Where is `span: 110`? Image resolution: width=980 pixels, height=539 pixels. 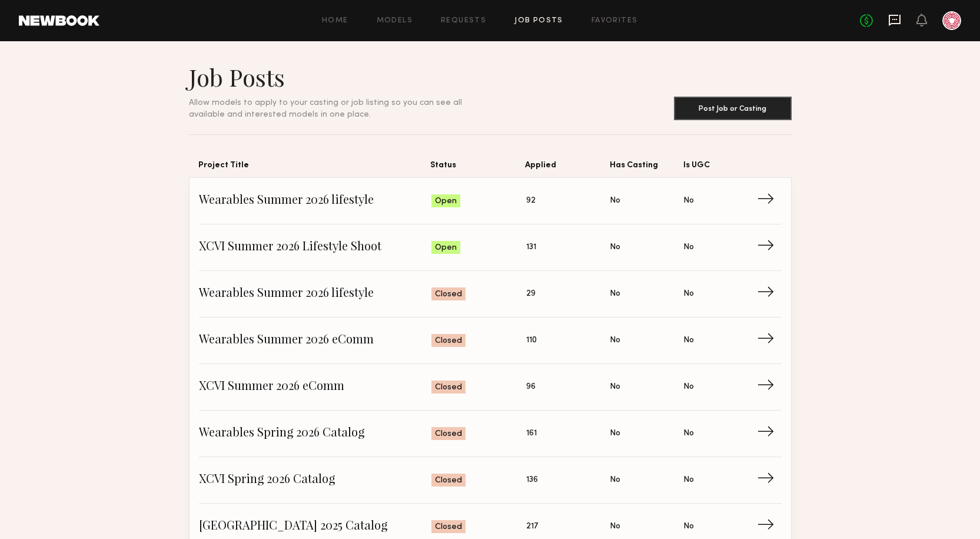 span: 110 is located at coordinates (531, 340).